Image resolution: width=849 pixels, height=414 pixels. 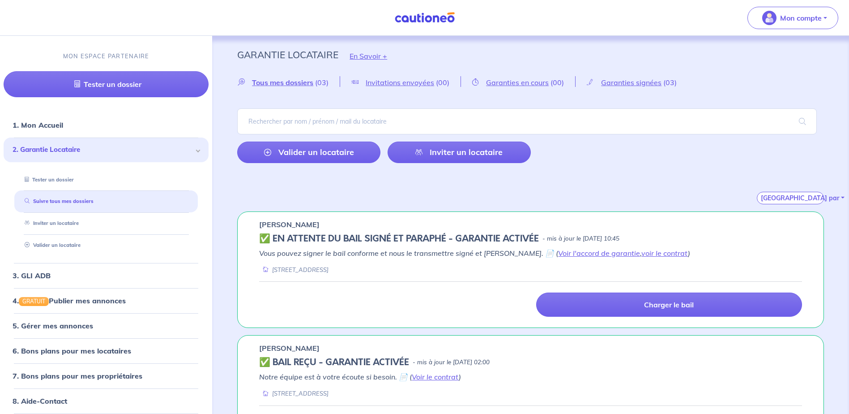 I want to click on div: 3. GLI ADB, so click(x=106, y=275).